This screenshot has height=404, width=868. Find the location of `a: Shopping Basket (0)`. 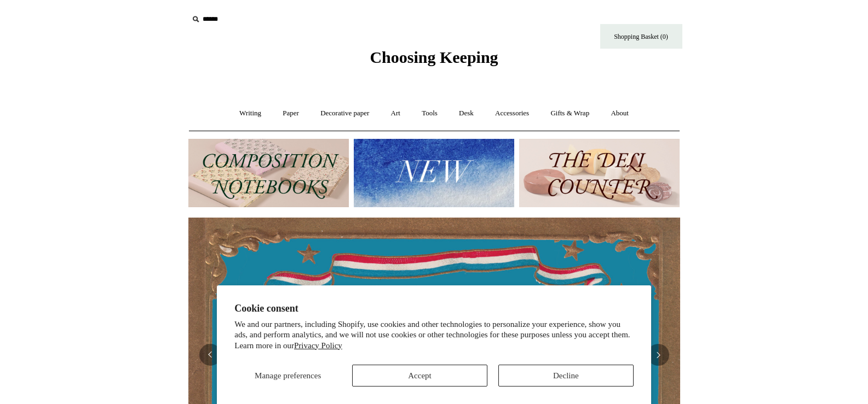

a: Shopping Basket (0) is located at coordinates (641, 36).